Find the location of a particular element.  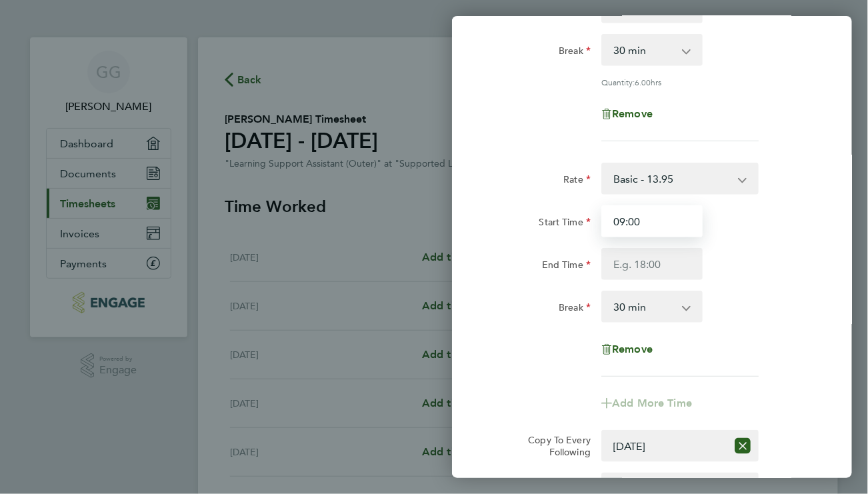

span: 6.00 is located at coordinates (643, 82).